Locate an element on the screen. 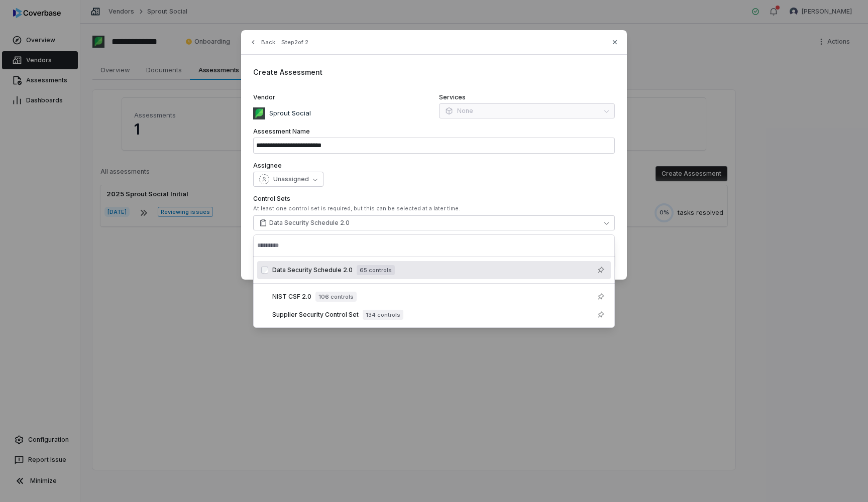 This screenshot has width=868, height=502. span: 134 controls is located at coordinates (383, 315).